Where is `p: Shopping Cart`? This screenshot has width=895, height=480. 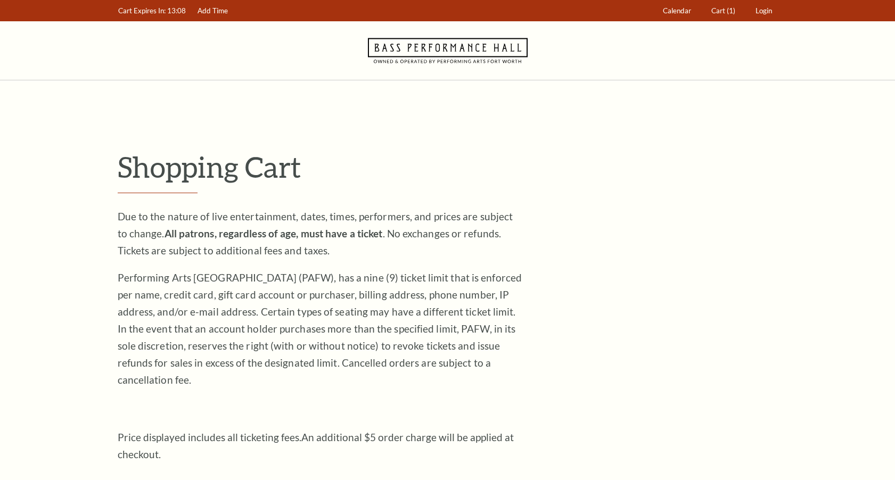
p: Shopping Cart is located at coordinates (448, 167).